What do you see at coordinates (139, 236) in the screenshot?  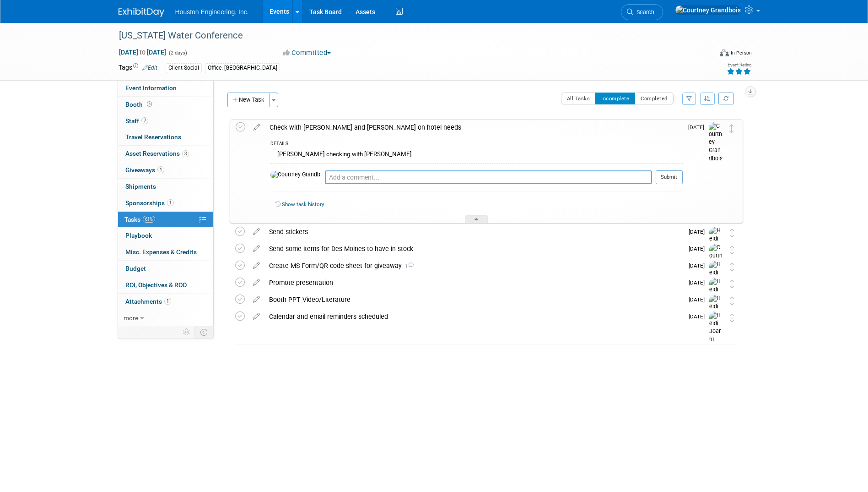 I see `span: Playbook` at bounding box center [139, 236].